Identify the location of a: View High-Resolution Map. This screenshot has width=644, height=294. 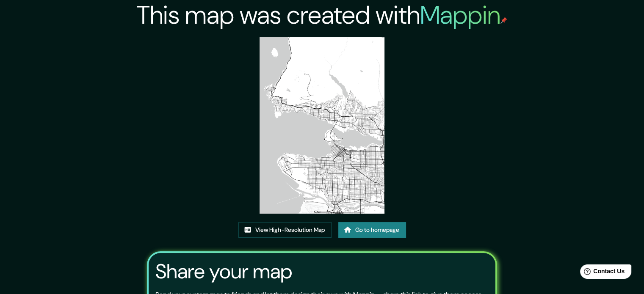
(285, 230).